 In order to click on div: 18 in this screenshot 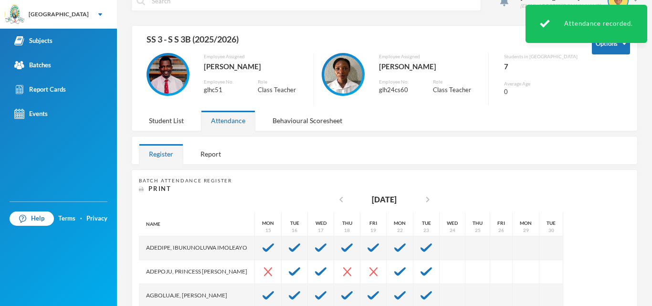, I will do `click(347, 230)`.